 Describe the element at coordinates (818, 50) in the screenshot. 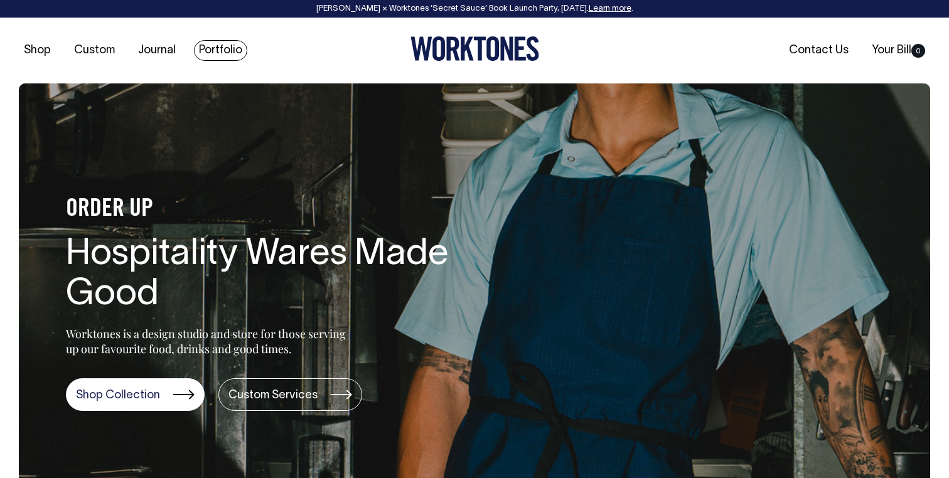

I see `a: Contact Us` at that location.